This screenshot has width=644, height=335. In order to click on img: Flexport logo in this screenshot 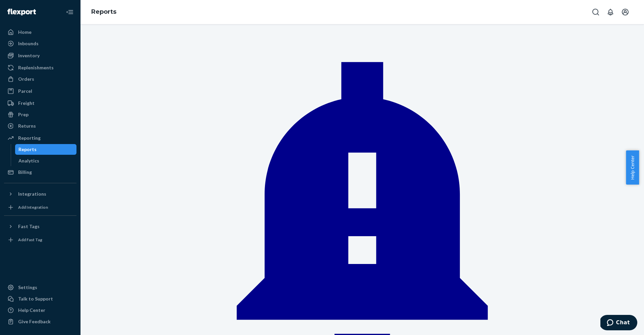, I will do `click(21, 12)`.